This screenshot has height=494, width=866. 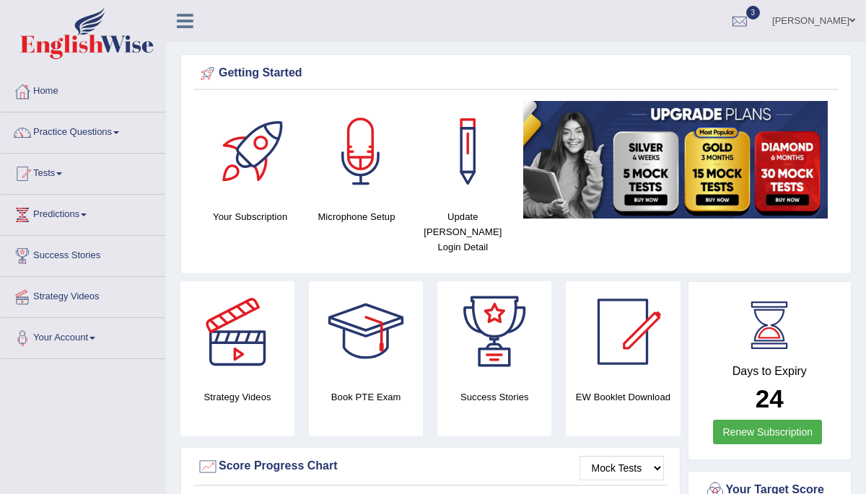 What do you see at coordinates (83, 172) in the screenshot?
I see `a: Tests` at bounding box center [83, 172].